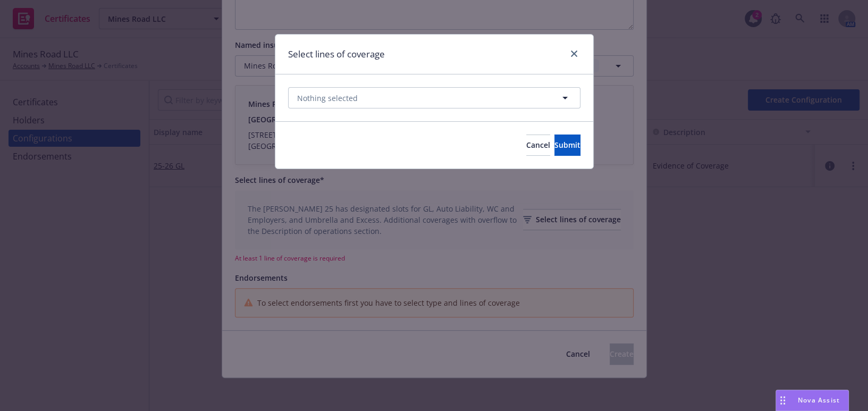 The height and width of the screenshot is (411, 868). Describe the element at coordinates (812, 400) in the screenshot. I see `button: Nova Assist` at that location.